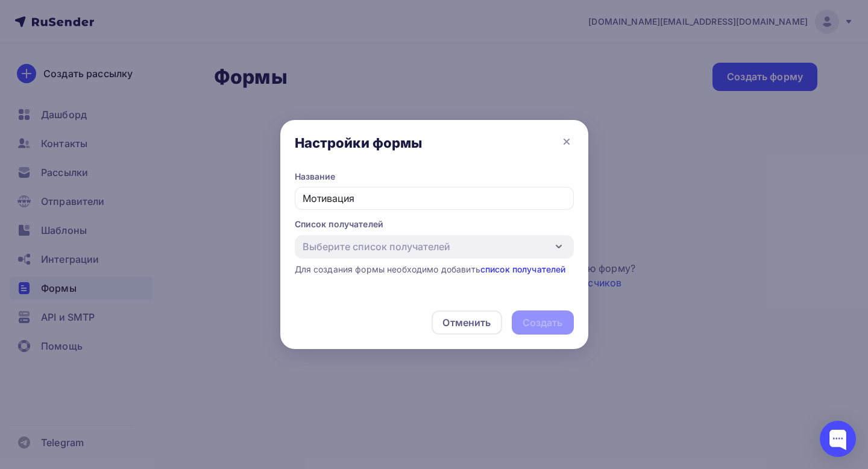 The height and width of the screenshot is (469, 868). What do you see at coordinates (434, 226) in the screenshot?
I see `legend: Список получателей` at bounding box center [434, 226].